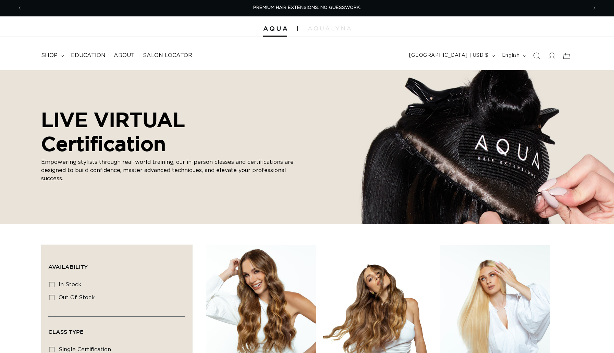  I want to click on span: In stock, so click(70, 285).